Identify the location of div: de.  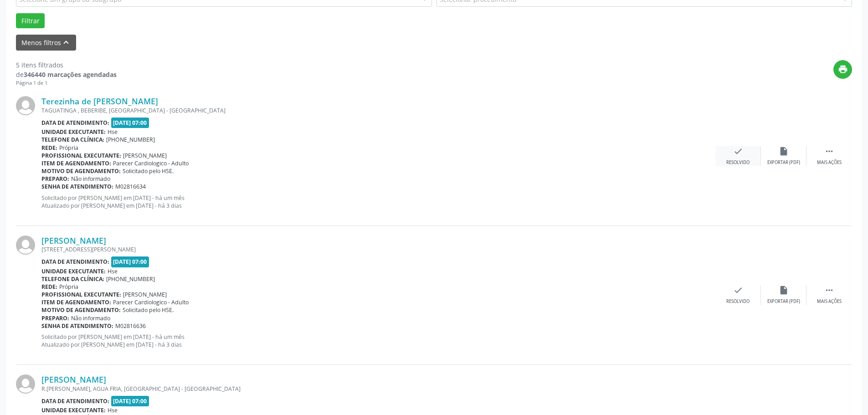
(66, 74).